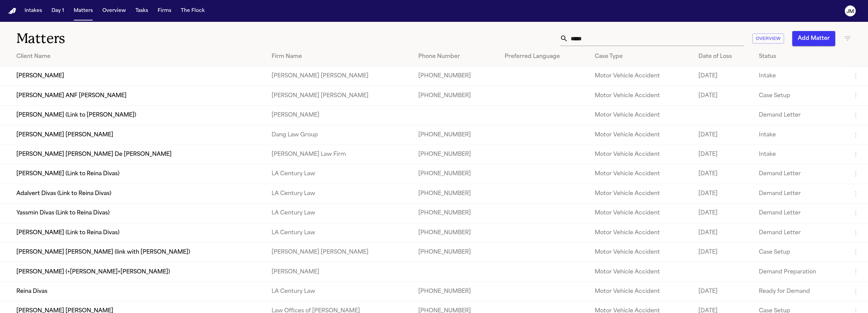  Describe the element at coordinates (83, 11) in the screenshot. I see `button: Matters` at that location.